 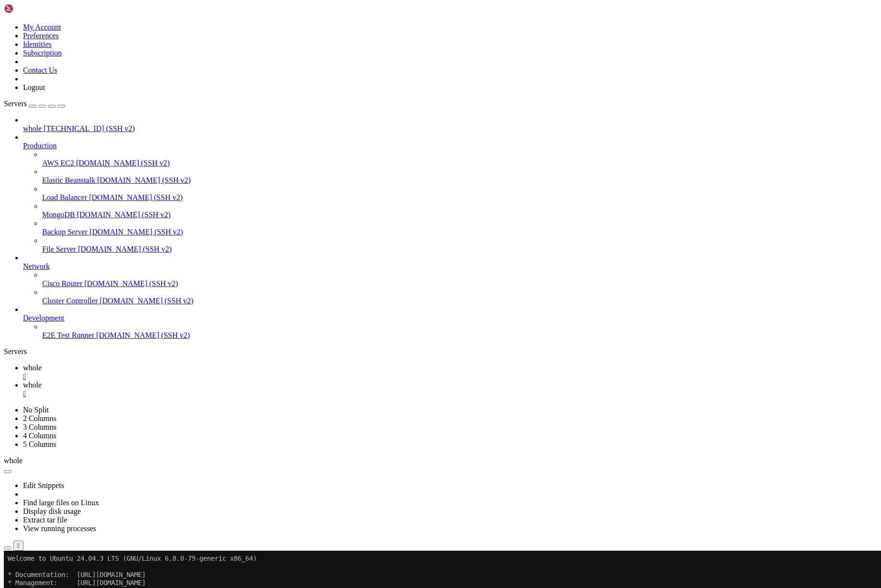 I want to click on x-row: The system will suspend now!, so click(x=380, y=268).